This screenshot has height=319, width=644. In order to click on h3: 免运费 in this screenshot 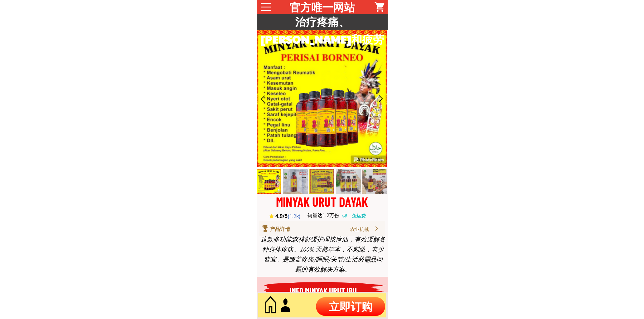, I will do `click(361, 215)`.